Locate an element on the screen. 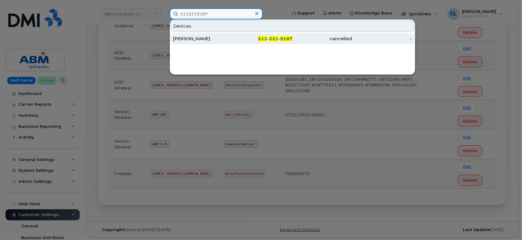  div: cancelled is located at coordinates (322, 39).